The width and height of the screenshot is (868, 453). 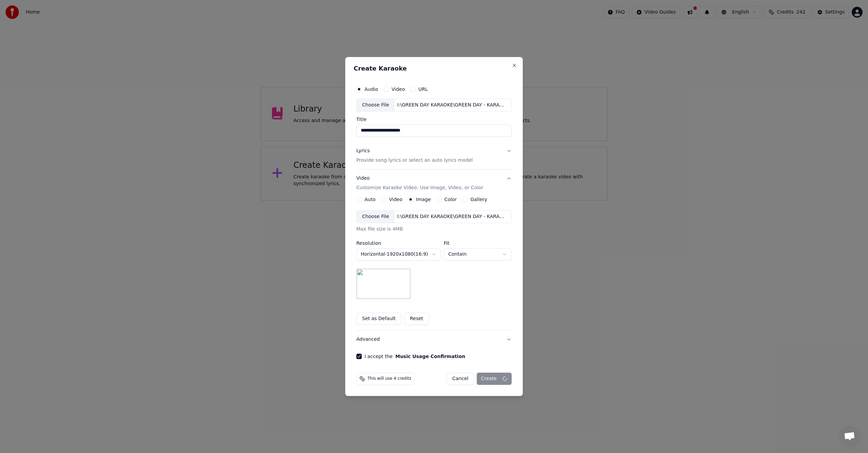 What do you see at coordinates (434, 183) in the screenshot?
I see `button: VideoCustomize Karaoke Video: Use Image, Video, or Color` at bounding box center [434, 183].